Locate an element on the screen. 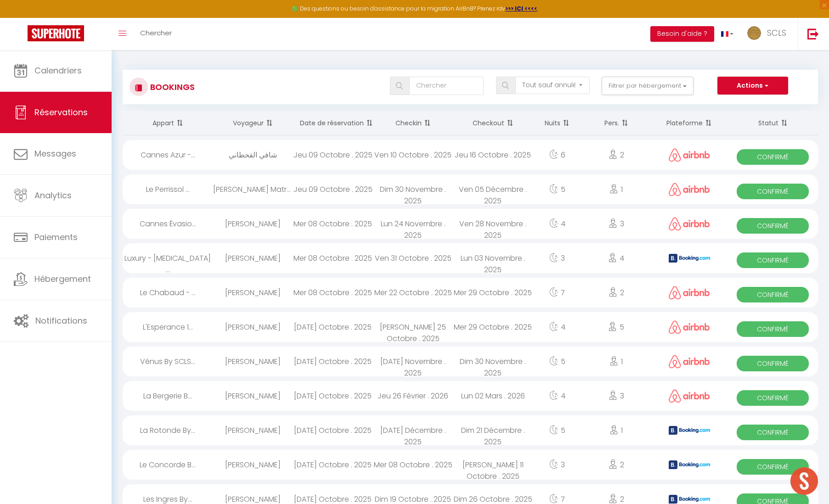  th: Sort by people is located at coordinates (616, 123).